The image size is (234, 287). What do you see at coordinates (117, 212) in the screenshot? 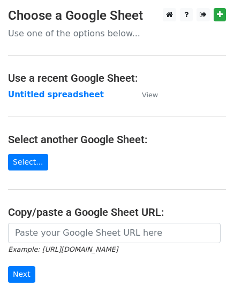
I see `h4: Copy/paste a Google Sheet URL:` at bounding box center [117, 212].